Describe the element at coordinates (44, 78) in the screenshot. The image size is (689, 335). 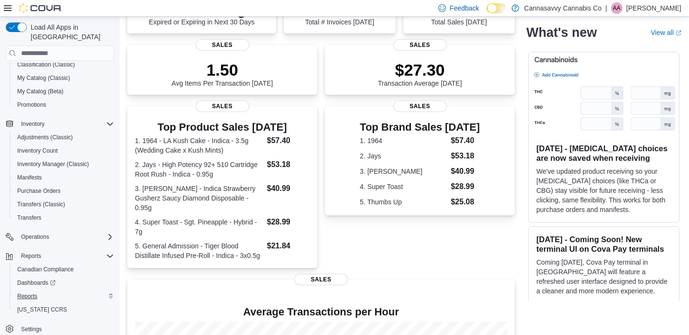
I see `a: My Catalog (Classic)` at that location.